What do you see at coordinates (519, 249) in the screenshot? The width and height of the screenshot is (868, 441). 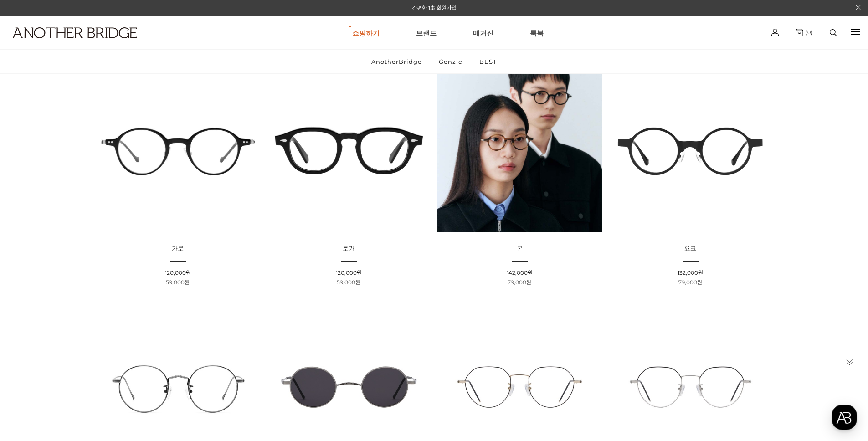 I see `span: 본` at bounding box center [519, 249].